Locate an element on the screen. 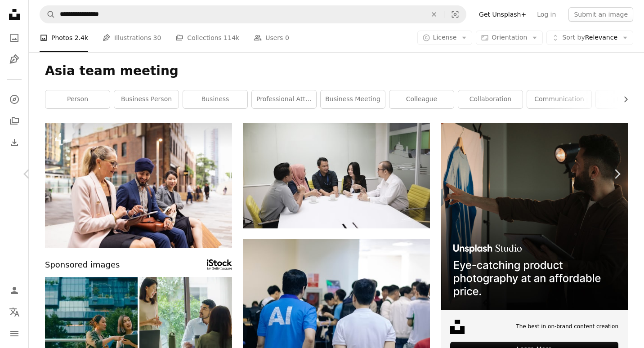 The height and width of the screenshot is (348, 644). button: Submit an image is located at coordinates (601, 14).